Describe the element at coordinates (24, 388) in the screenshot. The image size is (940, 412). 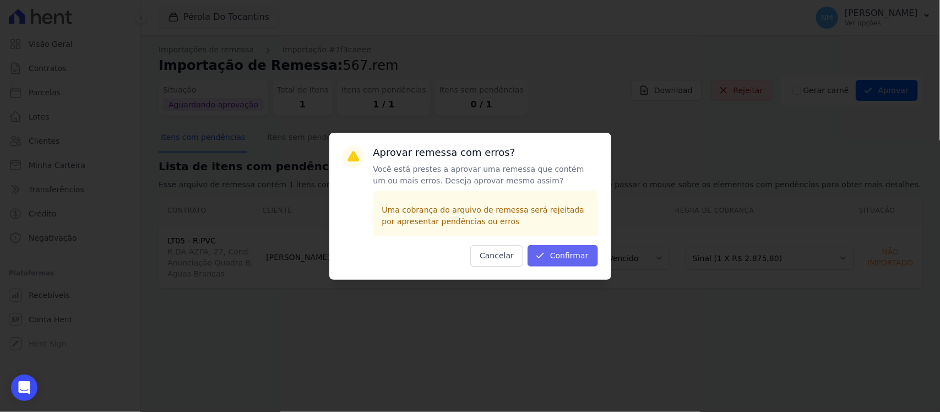
I see `div: Open Intercom Messenger` at that location.